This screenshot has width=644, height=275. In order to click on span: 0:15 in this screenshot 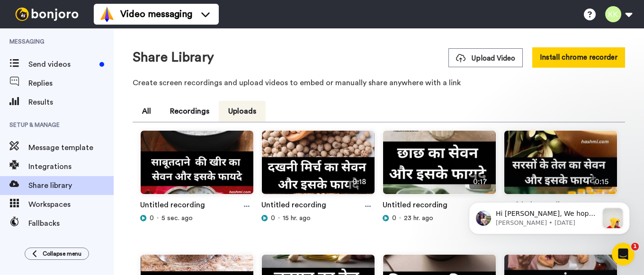, I will do `click(601, 181)`.